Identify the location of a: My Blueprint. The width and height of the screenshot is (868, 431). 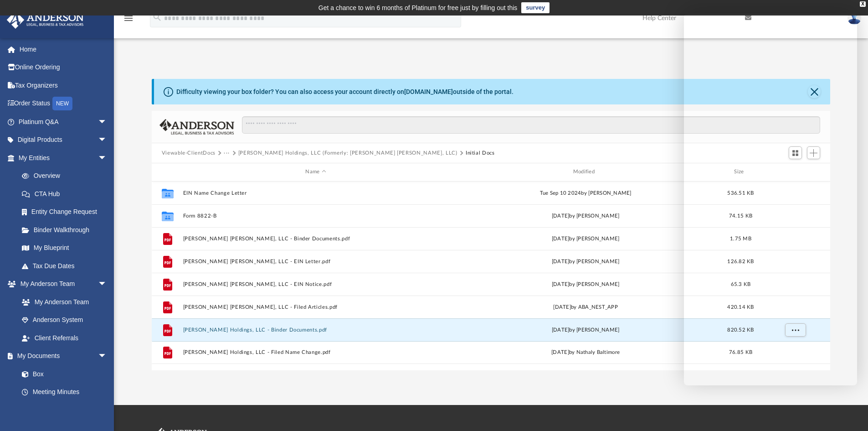
(64, 248).